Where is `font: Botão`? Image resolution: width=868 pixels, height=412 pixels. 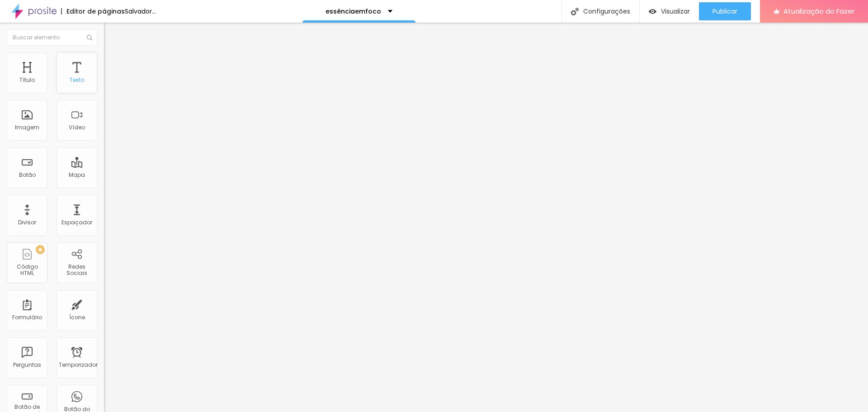 font: Botão is located at coordinates (27, 174).